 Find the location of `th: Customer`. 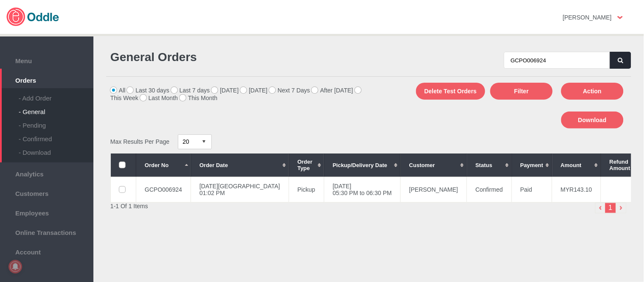

th: Customer is located at coordinates (434, 165).